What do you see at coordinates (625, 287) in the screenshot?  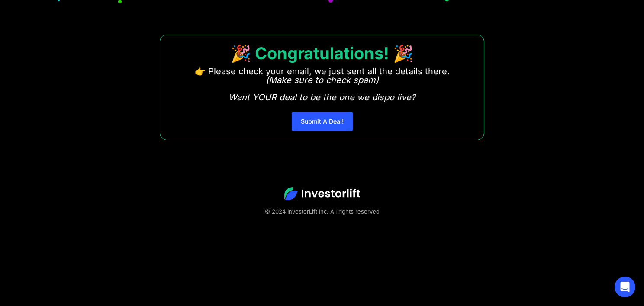 I see `div: Open Intercom Messenger` at bounding box center [625, 287].